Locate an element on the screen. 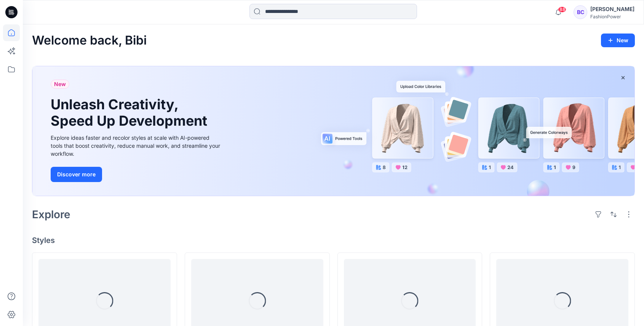  div: FashionPower is located at coordinates (613, 16).